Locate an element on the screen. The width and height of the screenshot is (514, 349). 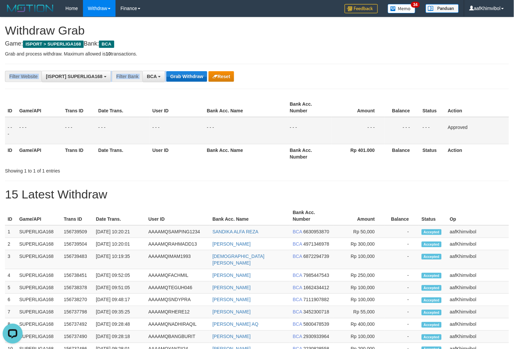
td: AAAAMQFACHMIL is located at coordinates (178, 275).